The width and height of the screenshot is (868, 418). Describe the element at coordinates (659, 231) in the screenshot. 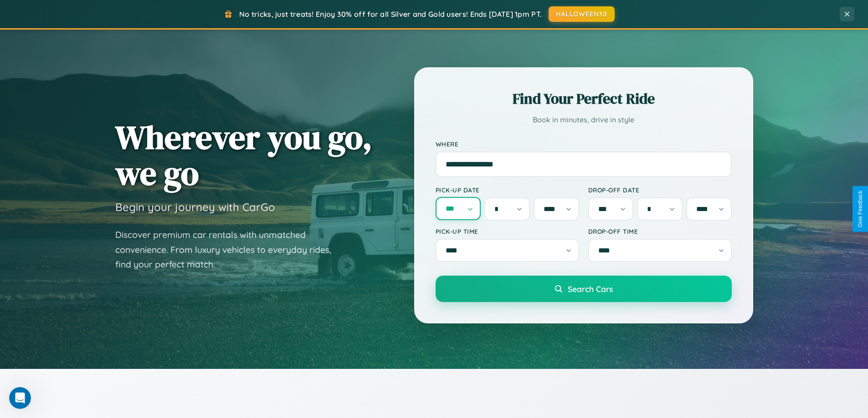

I see `label: Drop-off Time` at that location.